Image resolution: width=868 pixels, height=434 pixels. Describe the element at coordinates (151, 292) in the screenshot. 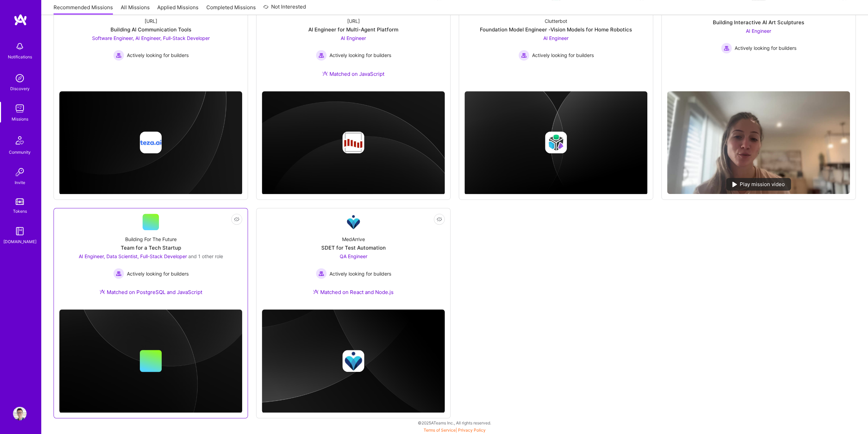

I see `div: Matched on PostgreSQL and JavaScript` at that location.